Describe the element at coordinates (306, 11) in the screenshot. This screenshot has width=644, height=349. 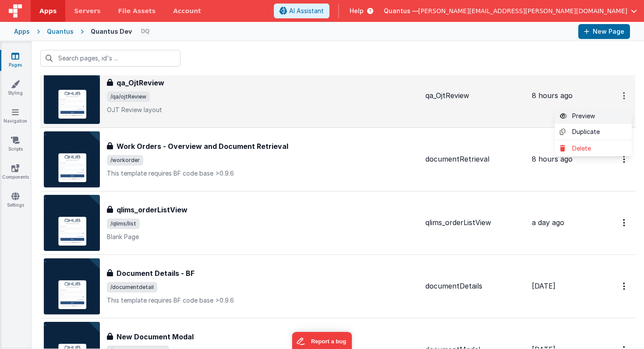
I see `span: AI Assistant` at that location.